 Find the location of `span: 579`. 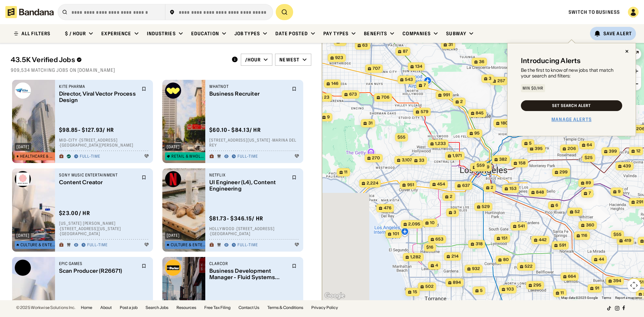

span: 579 is located at coordinates (424, 112).